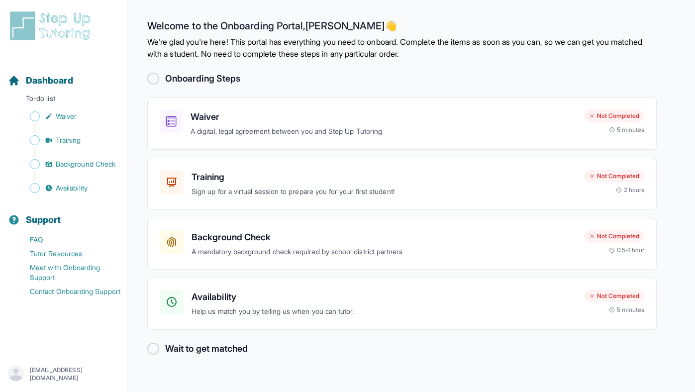 This screenshot has width=695, height=392. What do you see at coordinates (67, 273) in the screenshot?
I see `a: Meet with Onboarding Support` at bounding box center [67, 273].